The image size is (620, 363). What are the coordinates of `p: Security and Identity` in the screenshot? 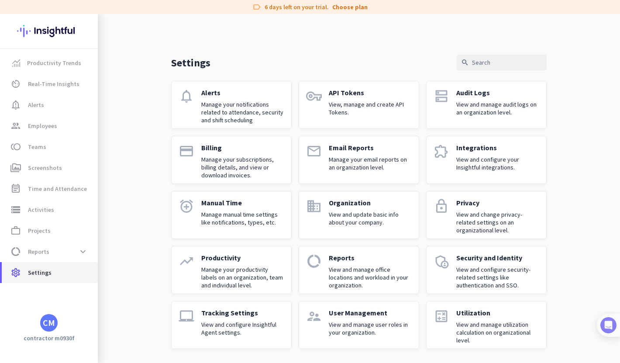 It's located at (498, 258).